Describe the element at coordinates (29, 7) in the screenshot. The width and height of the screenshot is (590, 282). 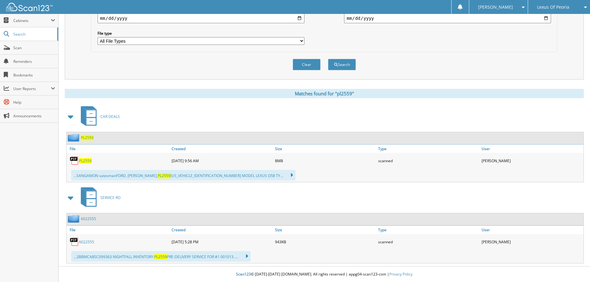
I see `img: scan123-logo-white.svg` at that location.